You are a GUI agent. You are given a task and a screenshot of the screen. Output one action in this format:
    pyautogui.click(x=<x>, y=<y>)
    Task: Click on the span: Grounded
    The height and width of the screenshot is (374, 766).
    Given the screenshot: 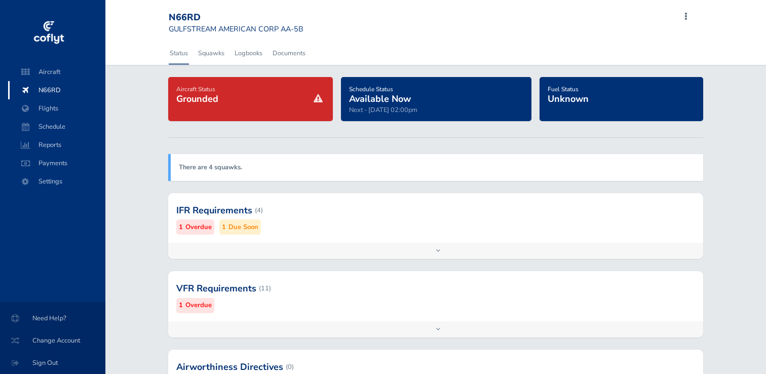 What is the action you would take?
    pyautogui.click(x=197, y=99)
    